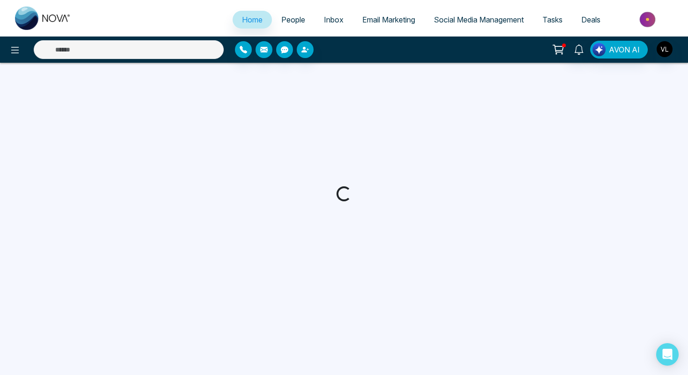 The width and height of the screenshot is (688, 375). Describe the element at coordinates (624, 50) in the screenshot. I see `span: AVON AI` at that location.